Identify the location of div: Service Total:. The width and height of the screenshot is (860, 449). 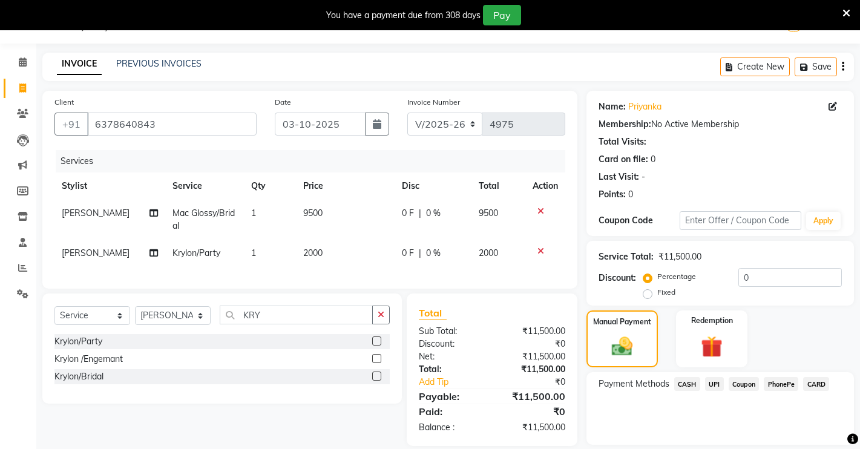
(626, 257).